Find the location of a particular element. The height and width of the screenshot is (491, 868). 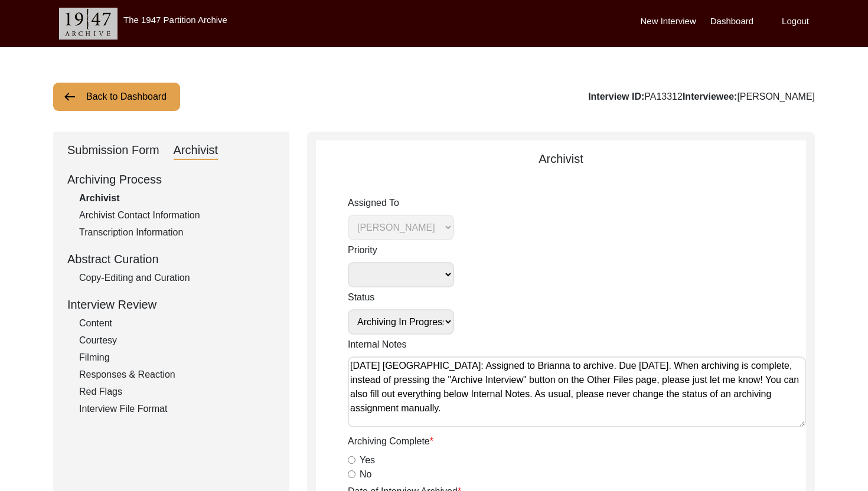

b: Interview ID: is located at coordinates (616, 96).